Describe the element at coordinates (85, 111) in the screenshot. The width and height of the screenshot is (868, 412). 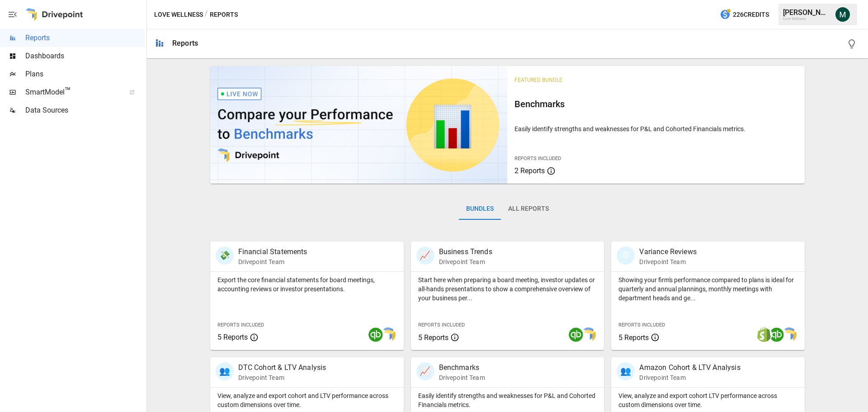
I see `span: Data Sources` at that location.